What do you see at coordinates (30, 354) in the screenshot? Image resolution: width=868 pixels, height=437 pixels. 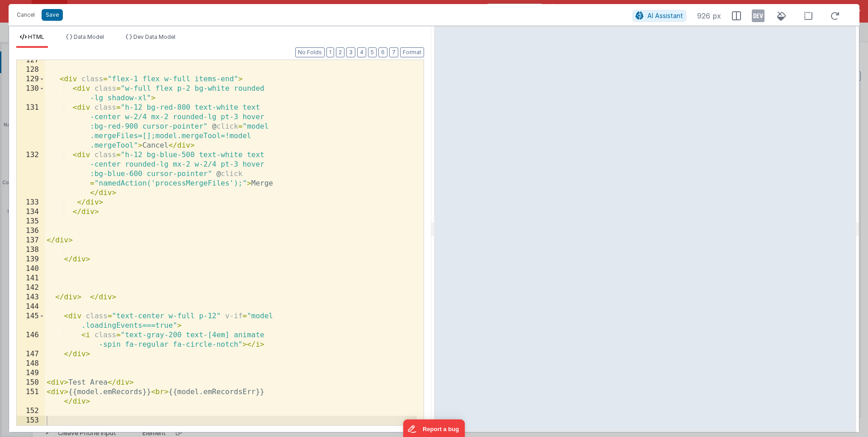 I see `div: 147` at bounding box center [30, 354].